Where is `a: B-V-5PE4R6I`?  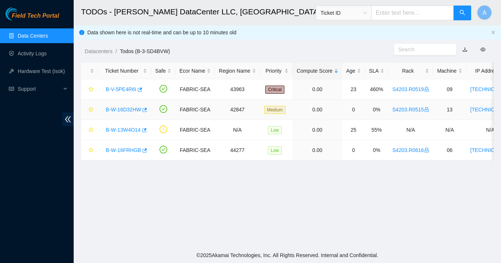 a: B-V-5PE4R6I is located at coordinates (121, 89).